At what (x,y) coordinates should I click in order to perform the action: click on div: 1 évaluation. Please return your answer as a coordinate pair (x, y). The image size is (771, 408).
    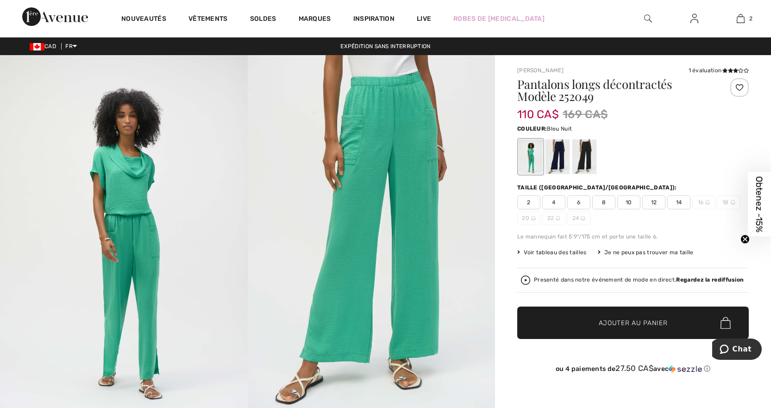
    Looking at the image, I should click on (719, 70).